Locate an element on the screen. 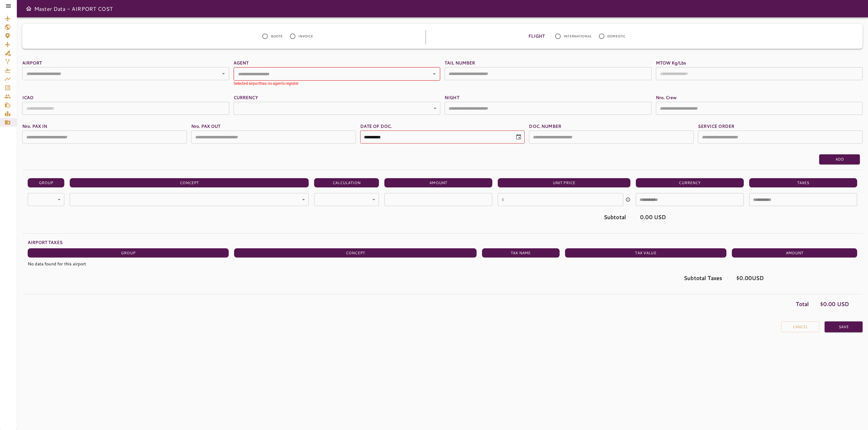 The width and height of the screenshot is (868, 430). p: Total is located at coordinates (802, 304).